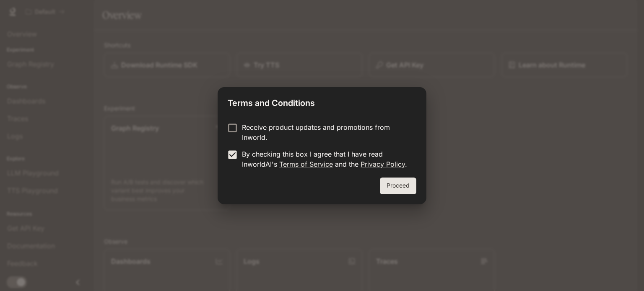 This screenshot has height=291, width=644. Describe the element at coordinates (326, 159) in the screenshot. I see `p: By checking this box I agree that I have read InworldAI's and the .` at that location.